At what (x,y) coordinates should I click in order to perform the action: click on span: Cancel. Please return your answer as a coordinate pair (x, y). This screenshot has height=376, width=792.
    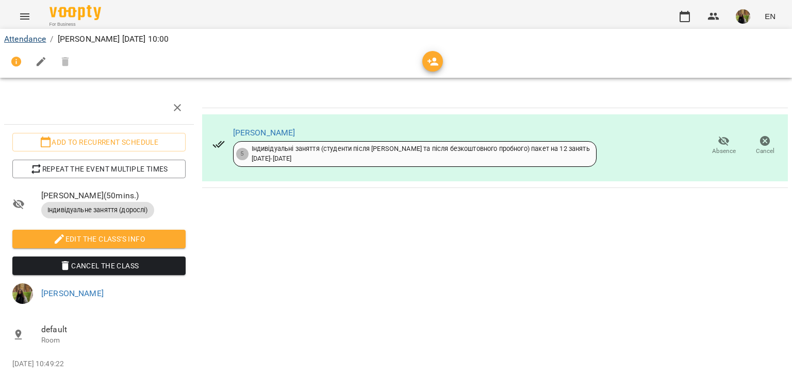
    Looking at the image, I should click on (765, 151).